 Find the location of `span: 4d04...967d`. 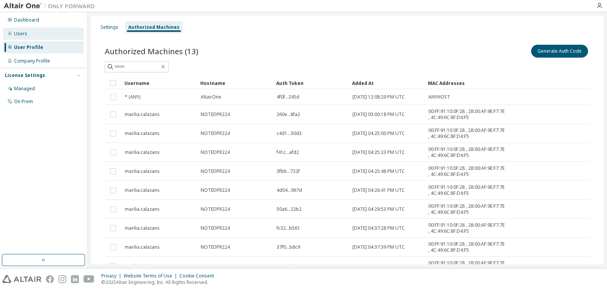

span: 4d04...967d is located at coordinates (289, 190).